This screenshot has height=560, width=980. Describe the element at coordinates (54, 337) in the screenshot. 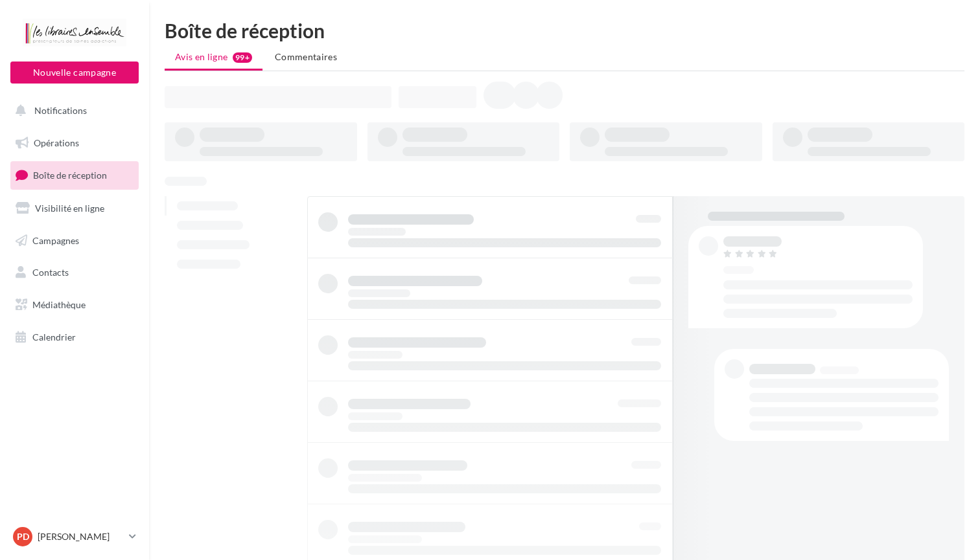

I see `span: Calendrier` at that location.